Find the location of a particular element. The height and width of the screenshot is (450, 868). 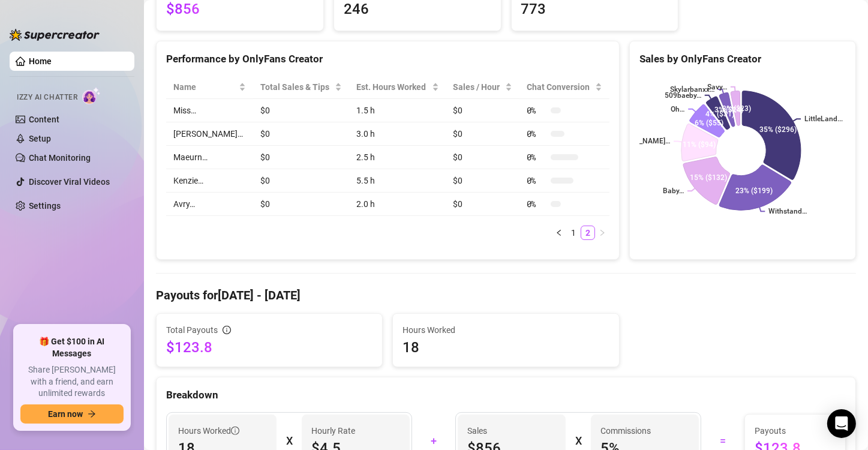

button: Earn nowarrow-right is located at coordinates (72, 414).